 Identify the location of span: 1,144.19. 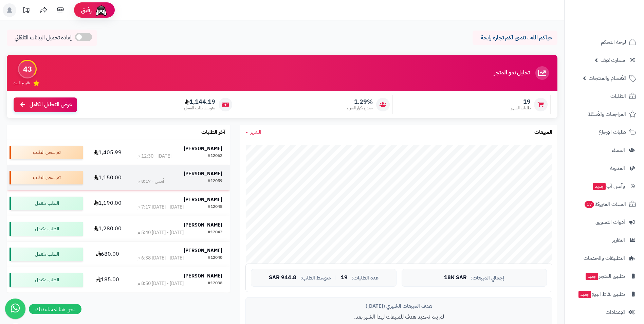
(199, 102).